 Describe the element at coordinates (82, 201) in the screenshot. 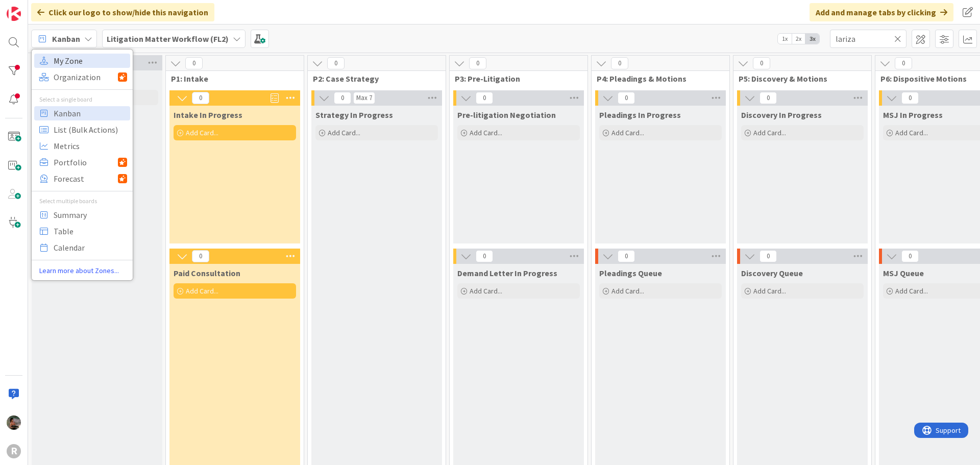

I see `div: Select multiple boards` at that location.